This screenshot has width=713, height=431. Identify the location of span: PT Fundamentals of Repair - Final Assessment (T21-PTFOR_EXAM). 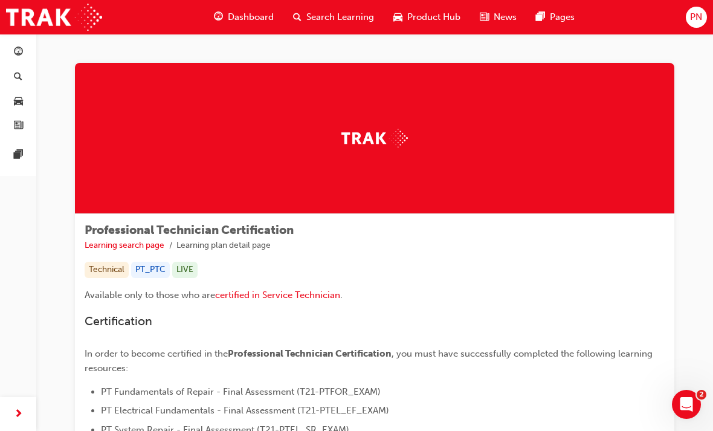
(240, 392).